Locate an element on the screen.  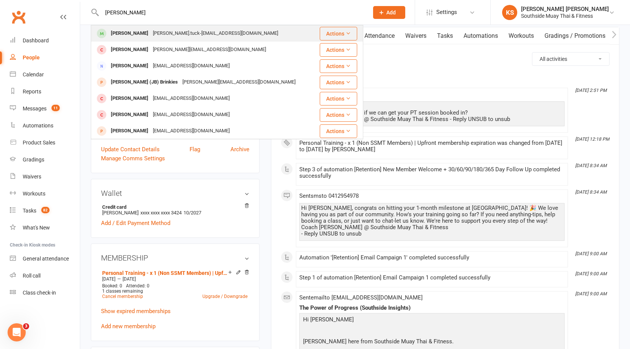
div: Southside Muay Thai & Fitness is located at coordinates (565, 16).